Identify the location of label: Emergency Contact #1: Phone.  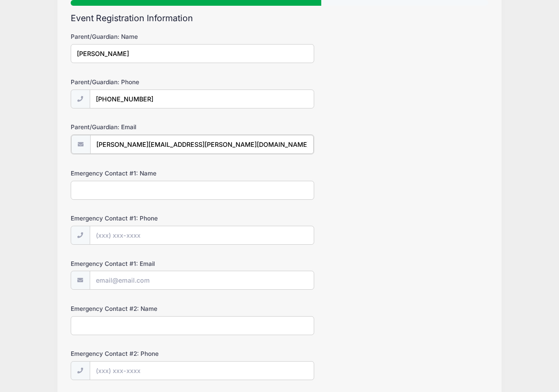
(140, 218).